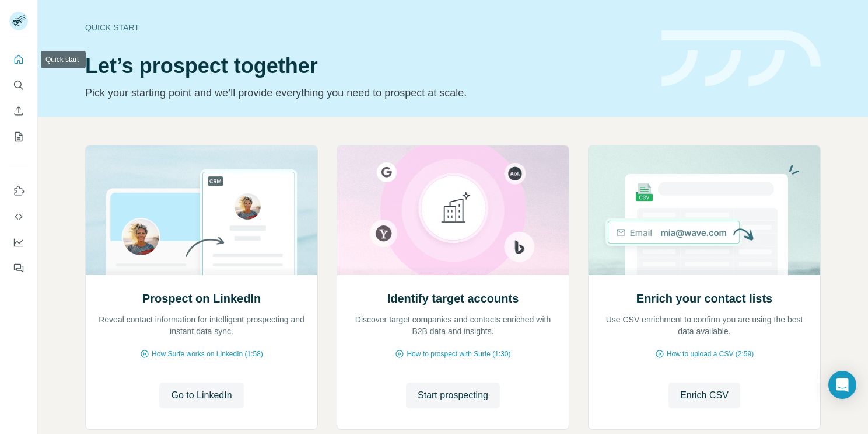 This screenshot has height=434, width=868. Describe the element at coordinates (704, 211) in the screenshot. I see `img: Enrich your contact lists` at that location.